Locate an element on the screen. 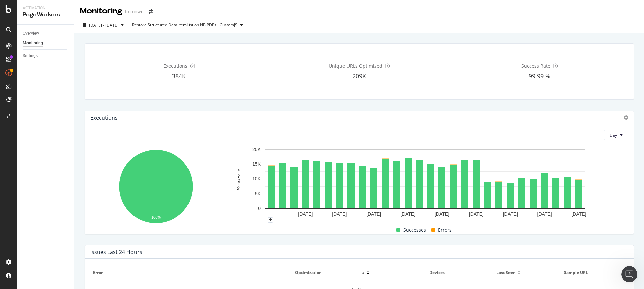  span: Sample URL is located at coordinates (594, 272).